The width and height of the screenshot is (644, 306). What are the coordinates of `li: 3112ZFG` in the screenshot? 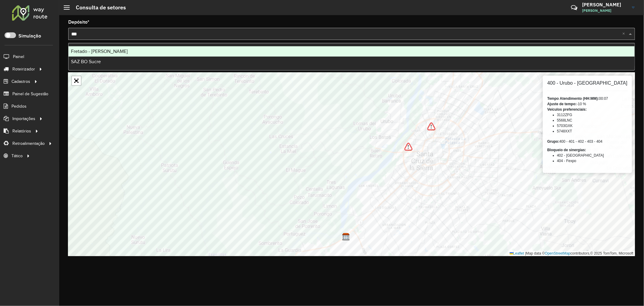 It's located at (592, 115).